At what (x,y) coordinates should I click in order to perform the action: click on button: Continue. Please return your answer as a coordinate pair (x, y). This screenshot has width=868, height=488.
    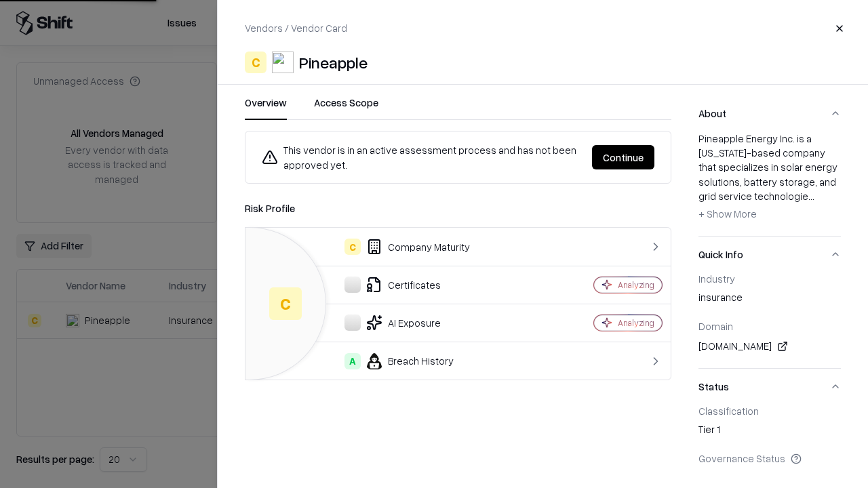
    Looking at the image, I should click on (624, 158).